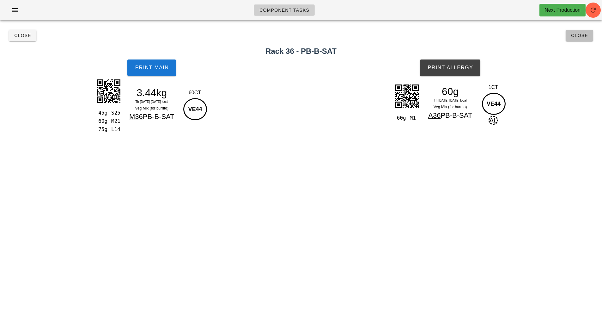 This screenshot has height=313, width=602. What do you see at coordinates (152, 68) in the screenshot?
I see `span: Print Main` at bounding box center [152, 68].